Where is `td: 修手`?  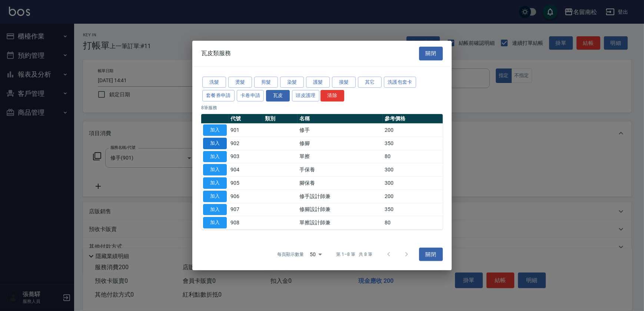 td: 修手 is located at coordinates (340, 130).